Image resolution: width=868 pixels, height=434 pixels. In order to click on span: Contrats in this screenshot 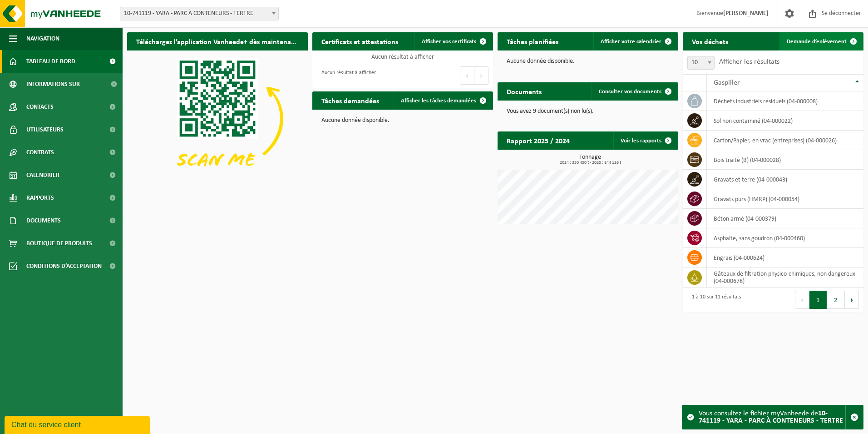, I will do `click(40, 152)`.